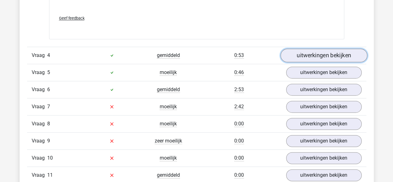 The height and width of the screenshot is (182, 393). Describe the element at coordinates (168, 141) in the screenshot. I see `span: zeer moeilijk` at that location.